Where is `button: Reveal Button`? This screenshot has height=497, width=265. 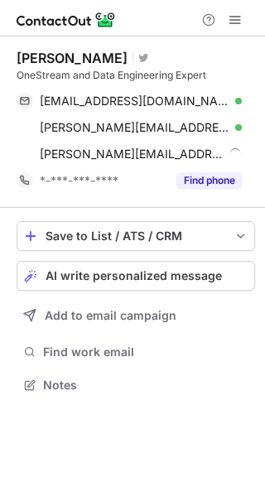
button: Reveal Button is located at coordinates (209, 181).